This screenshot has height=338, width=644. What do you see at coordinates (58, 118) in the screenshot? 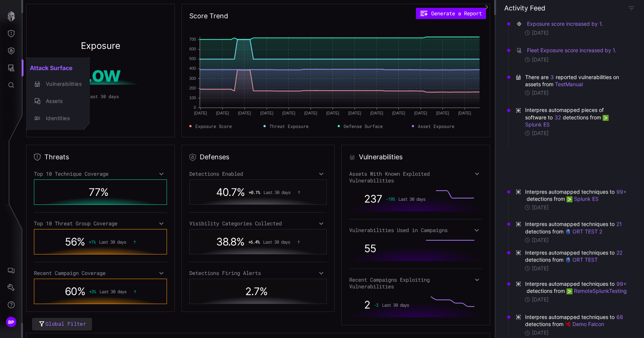
I see `a: Identities` at bounding box center [58, 118].